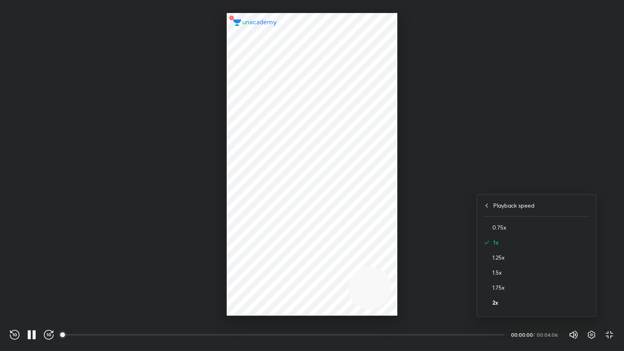 The image size is (624, 351). I want to click on h4: 1.5x, so click(541, 272).